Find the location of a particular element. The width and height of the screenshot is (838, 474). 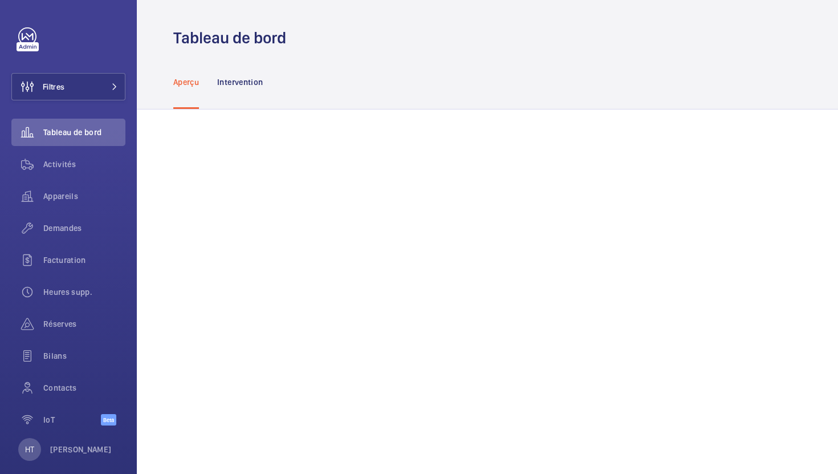

button: Filtres is located at coordinates (68, 87).